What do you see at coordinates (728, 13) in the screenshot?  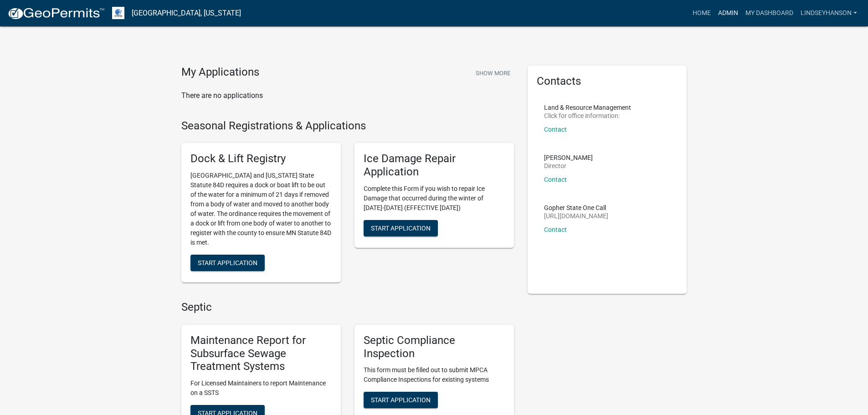 I see `a: Admin` at bounding box center [728, 13].